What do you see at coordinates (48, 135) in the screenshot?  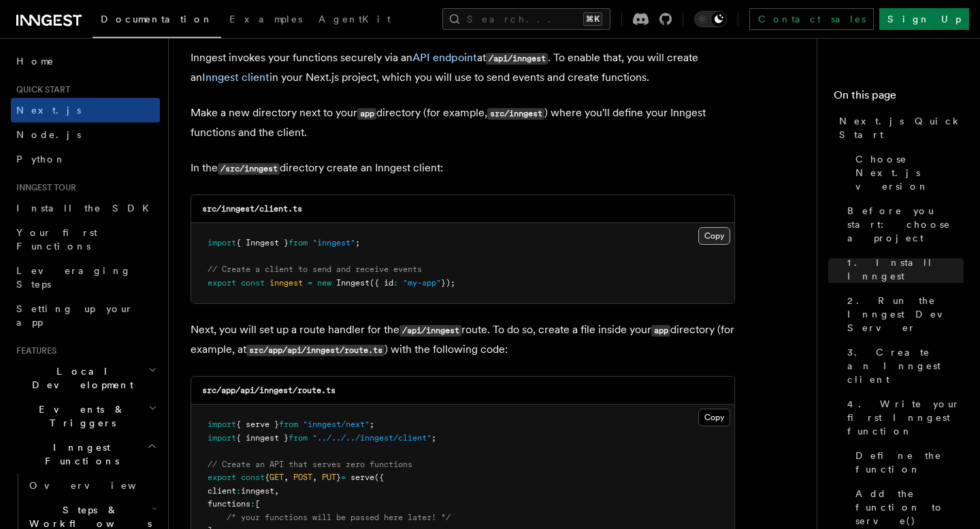 I see `span: Node.js` at bounding box center [48, 135].